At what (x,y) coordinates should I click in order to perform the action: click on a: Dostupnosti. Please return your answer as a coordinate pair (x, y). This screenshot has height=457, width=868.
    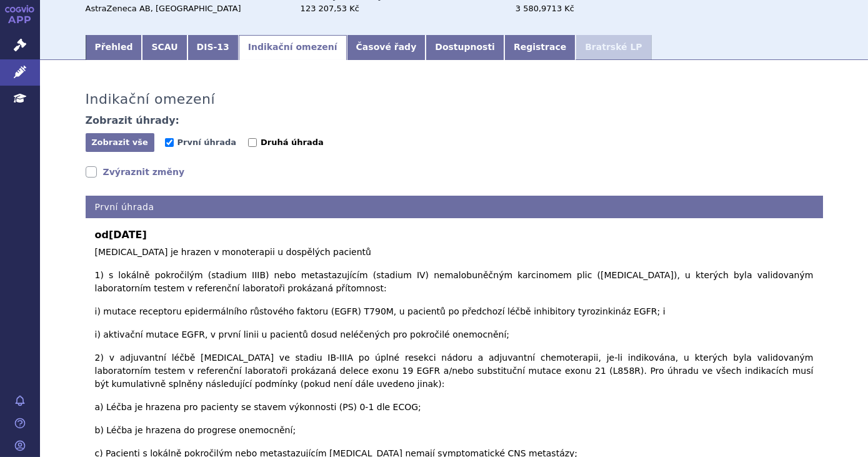
    Looking at the image, I should click on (465, 48).